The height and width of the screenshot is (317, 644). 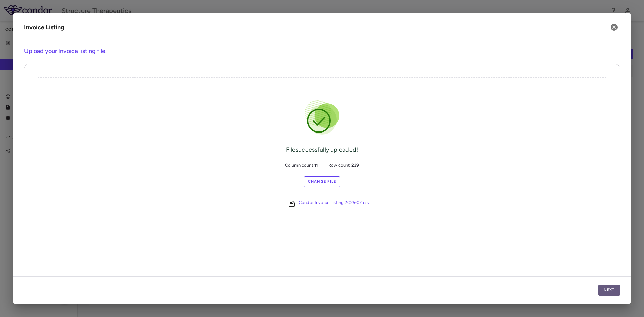 I want to click on h6: Upload your Invoice listing file., so click(x=322, y=51).